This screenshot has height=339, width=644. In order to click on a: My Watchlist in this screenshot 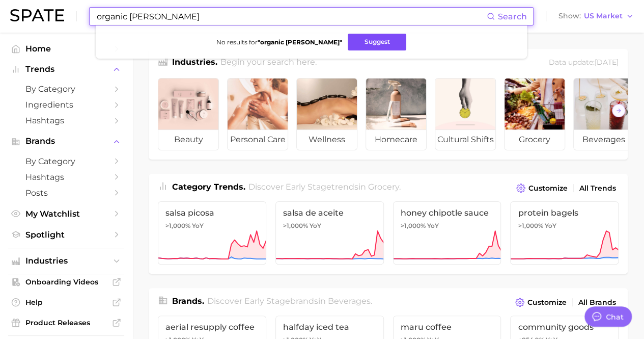, I will do `click(66, 213)`.